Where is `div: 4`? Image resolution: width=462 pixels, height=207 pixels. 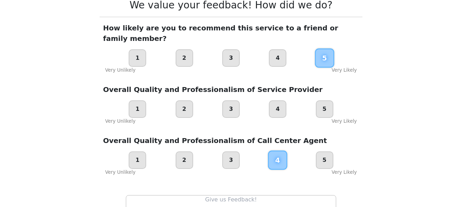 div: 4 is located at coordinates (277, 160).